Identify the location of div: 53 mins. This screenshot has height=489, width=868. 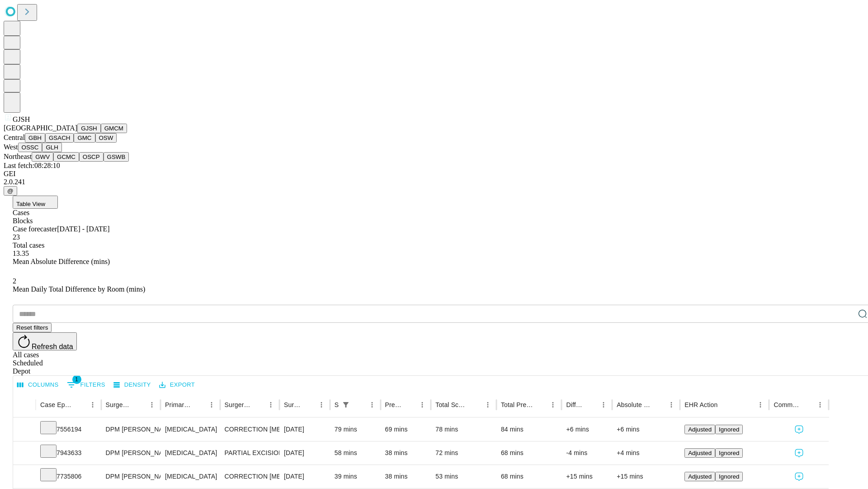
(464, 476).